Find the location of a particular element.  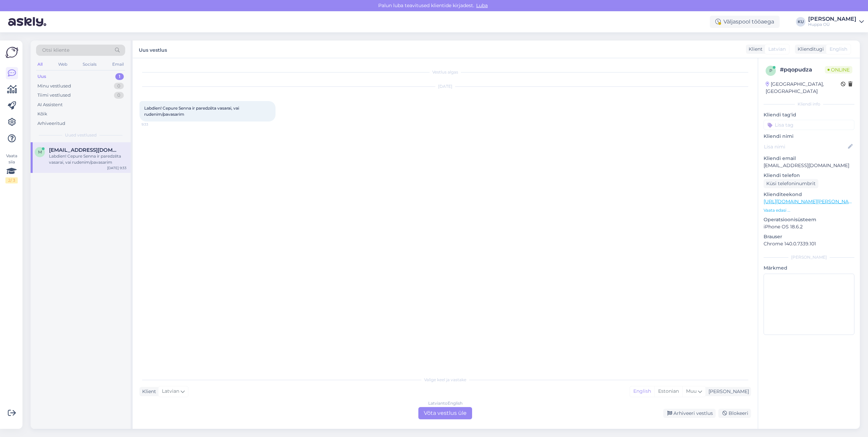

div: Väljaspool tööaega is located at coordinates (744, 22).